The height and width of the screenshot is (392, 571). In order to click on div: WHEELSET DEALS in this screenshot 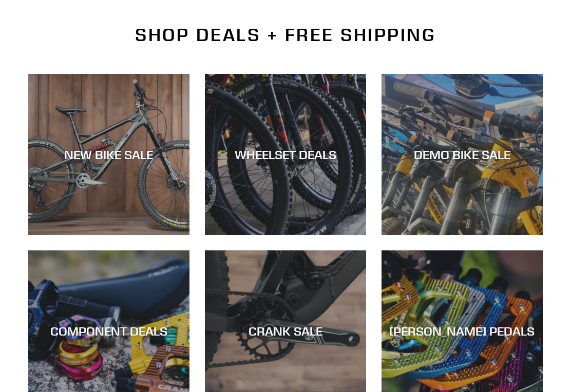, I will do `click(286, 155)`.